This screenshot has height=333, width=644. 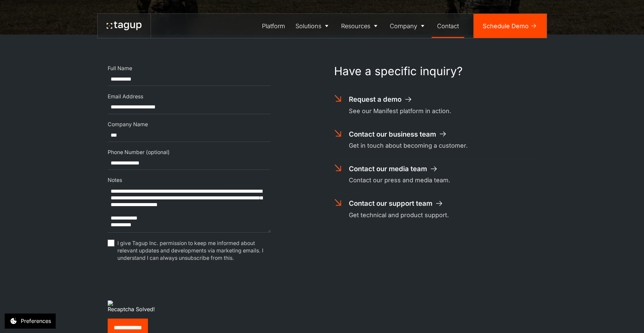 I want to click on div: Platform, so click(x=273, y=26).